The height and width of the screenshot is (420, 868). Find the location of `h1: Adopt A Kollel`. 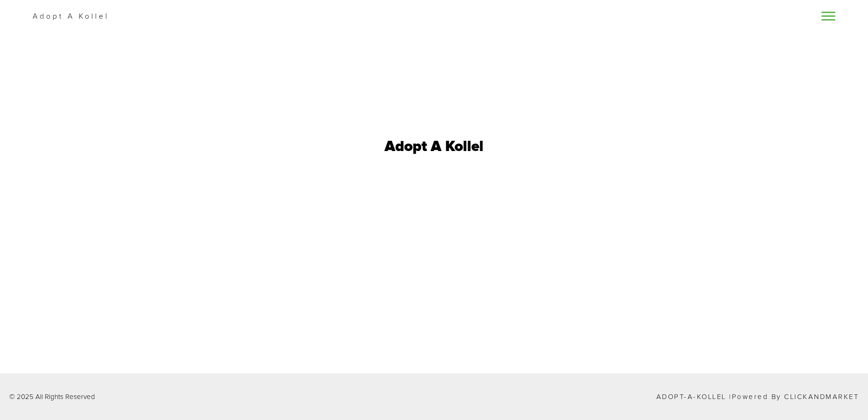

h1: Adopt A Kollel is located at coordinates (434, 147).